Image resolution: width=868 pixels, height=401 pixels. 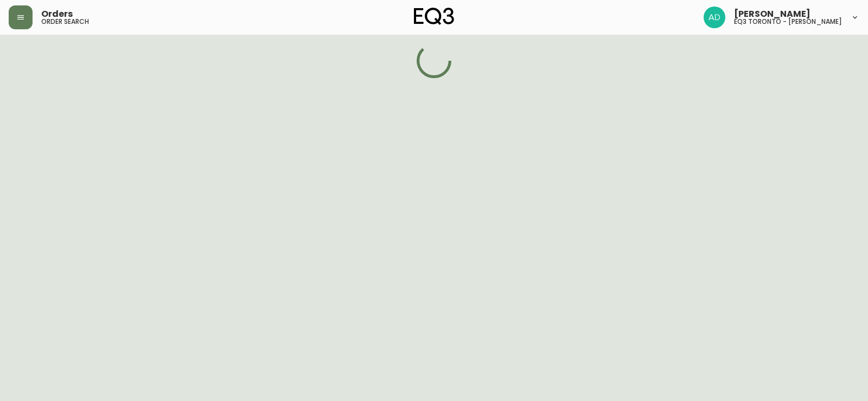 What do you see at coordinates (714, 17) in the screenshot?
I see `img: 5042b7eed22bbf7d2bc86013784b9872` at bounding box center [714, 17].